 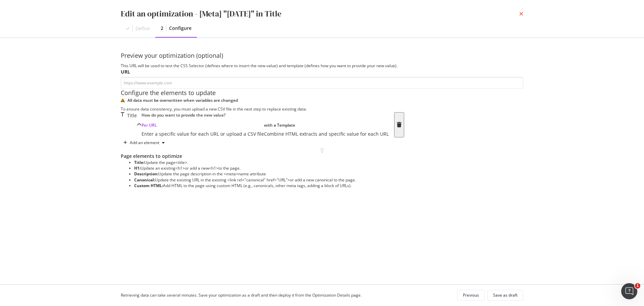 I want to click on strong: Description:, so click(x=146, y=174).